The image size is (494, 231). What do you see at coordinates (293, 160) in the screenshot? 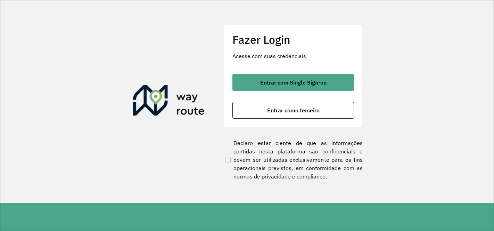
I see `label: Declaro estar ciente de que as informações contidas nesta plataforma são confidenciais e devem se...` at bounding box center [293, 160].